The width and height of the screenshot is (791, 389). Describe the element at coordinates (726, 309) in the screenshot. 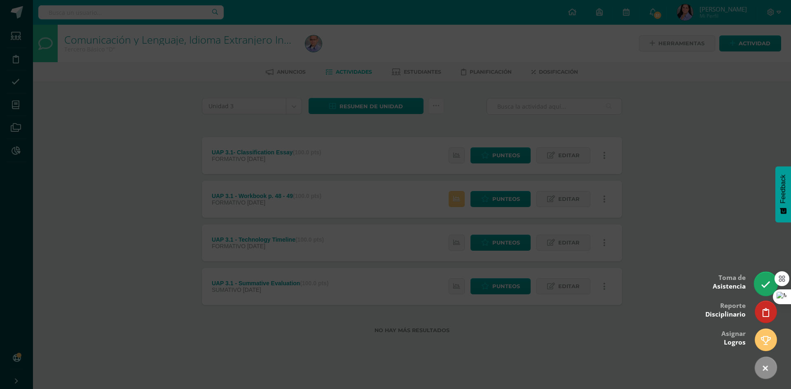

I see `div: Reporte` at that location.